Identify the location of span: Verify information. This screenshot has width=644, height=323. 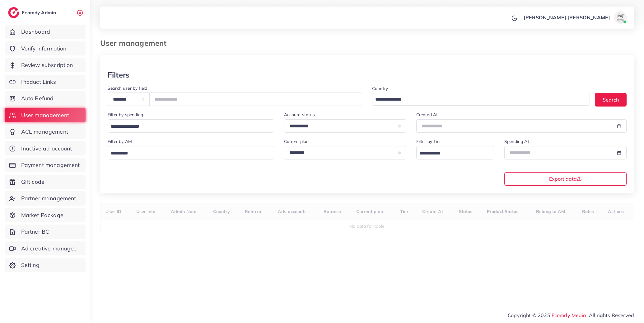
(44, 49).